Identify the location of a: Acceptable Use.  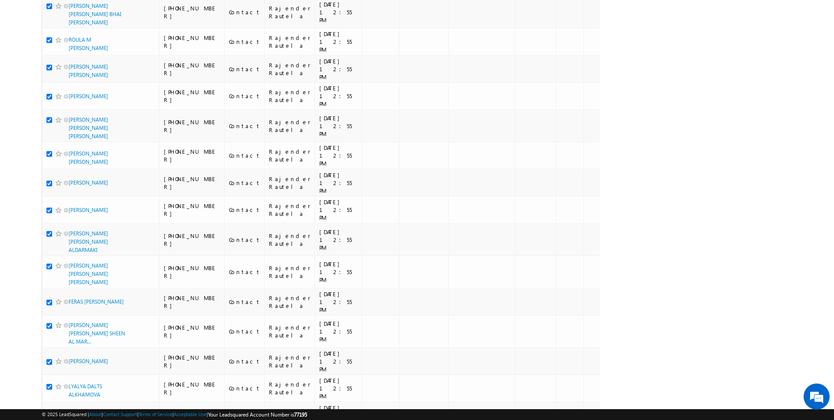
(190, 414).